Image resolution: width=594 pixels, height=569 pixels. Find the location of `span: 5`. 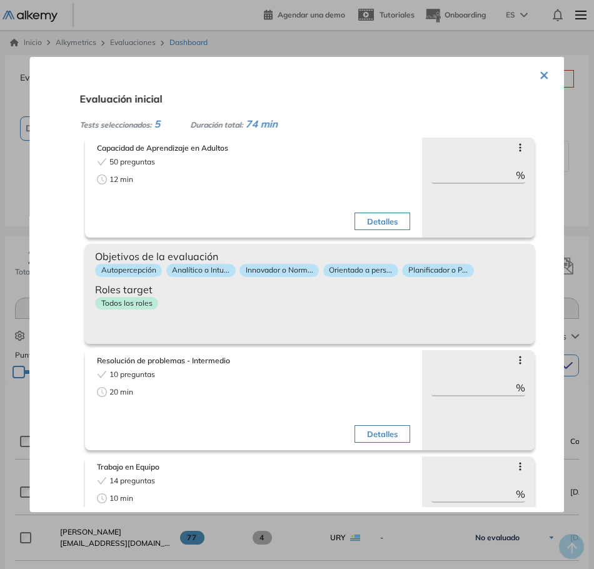

span: 5 is located at coordinates (158, 124).